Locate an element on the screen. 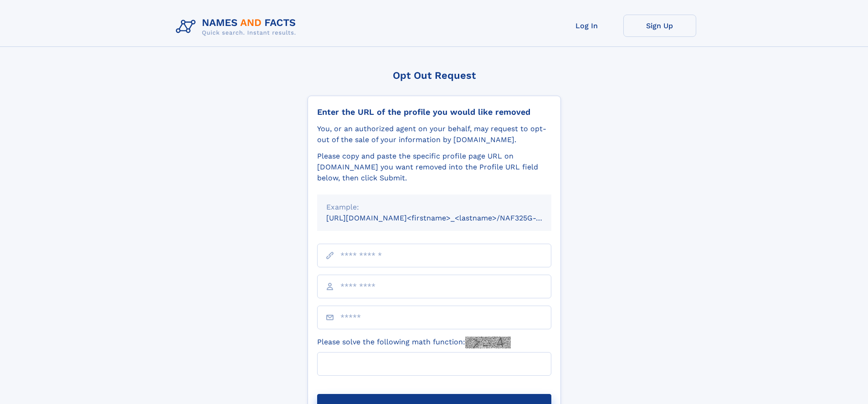 The image size is (868, 404). div: You, or an authorized agent on your behalf, may request to opt-out of the sale of your informatio... is located at coordinates (434, 134).